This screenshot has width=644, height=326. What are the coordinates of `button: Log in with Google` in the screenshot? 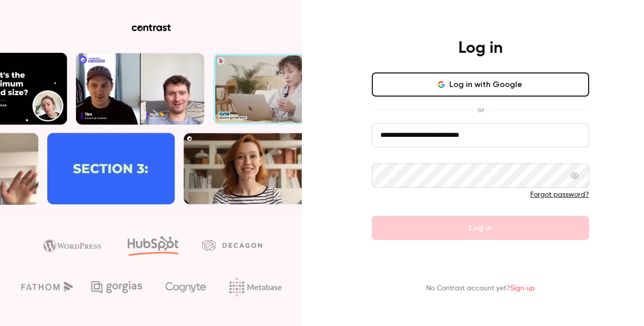 It's located at (481, 85).